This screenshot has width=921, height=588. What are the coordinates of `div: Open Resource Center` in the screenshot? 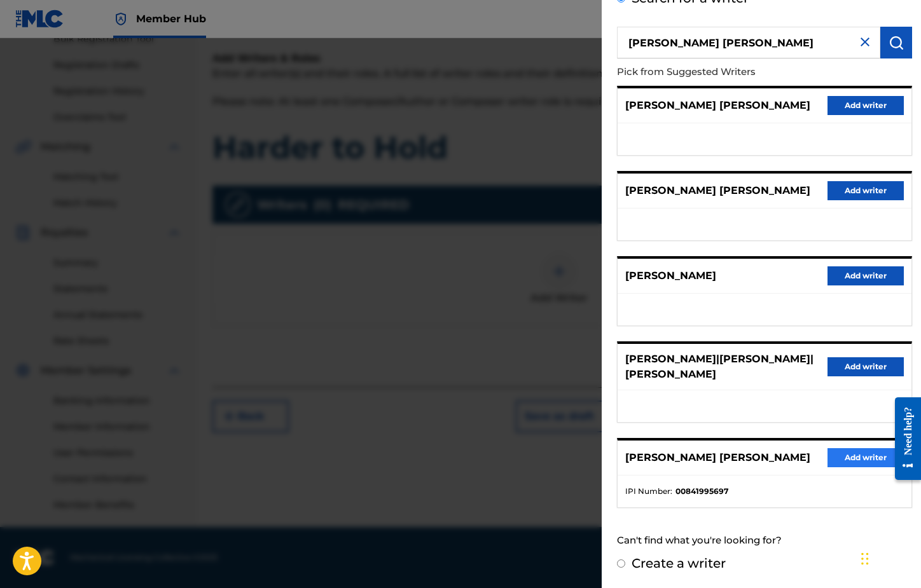 It's located at (22, 52).